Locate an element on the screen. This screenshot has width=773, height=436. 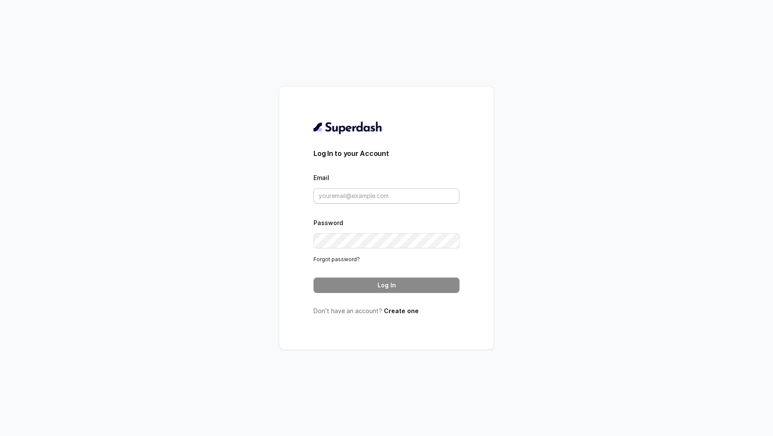
img: light.svg is located at coordinates (348, 128).